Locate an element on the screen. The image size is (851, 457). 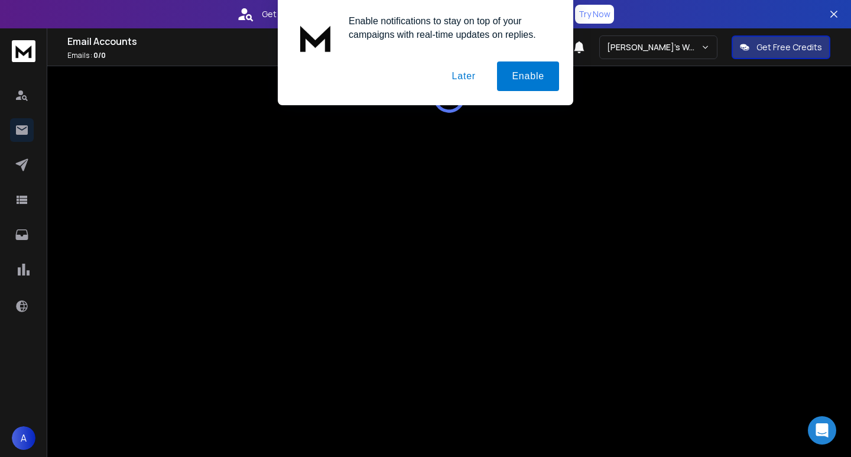
button: A is located at coordinates (24, 438).